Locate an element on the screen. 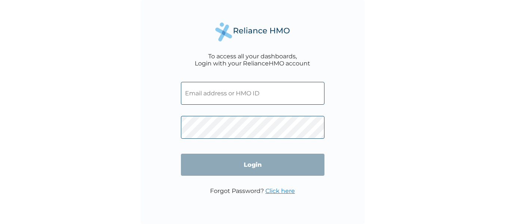 The width and height of the screenshot is (505, 224). input: Login is located at coordinates (253, 164).